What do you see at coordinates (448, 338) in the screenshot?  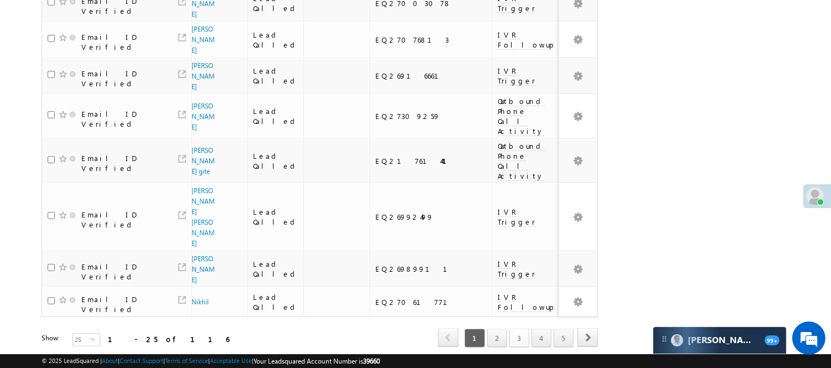 I see `a: prev` at bounding box center [448, 338].